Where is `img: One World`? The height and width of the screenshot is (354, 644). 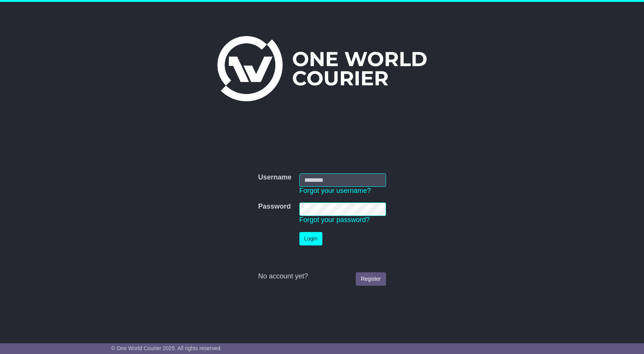
img: One World is located at coordinates (322, 68).